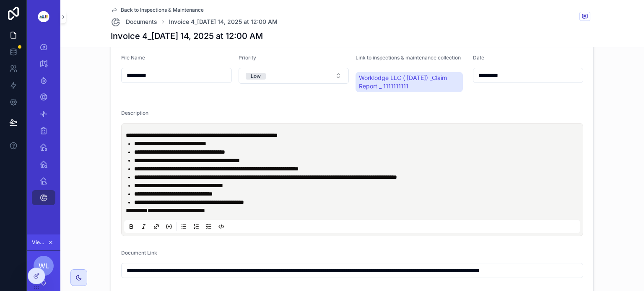 The width and height of the screenshot is (644, 291). What do you see at coordinates (478, 57) in the screenshot?
I see `span: Date` at bounding box center [478, 57].